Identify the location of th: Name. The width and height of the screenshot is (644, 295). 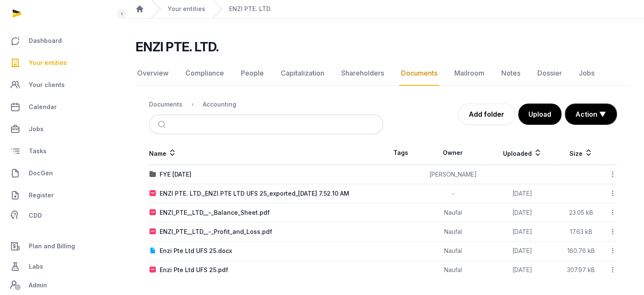
(266, 152).